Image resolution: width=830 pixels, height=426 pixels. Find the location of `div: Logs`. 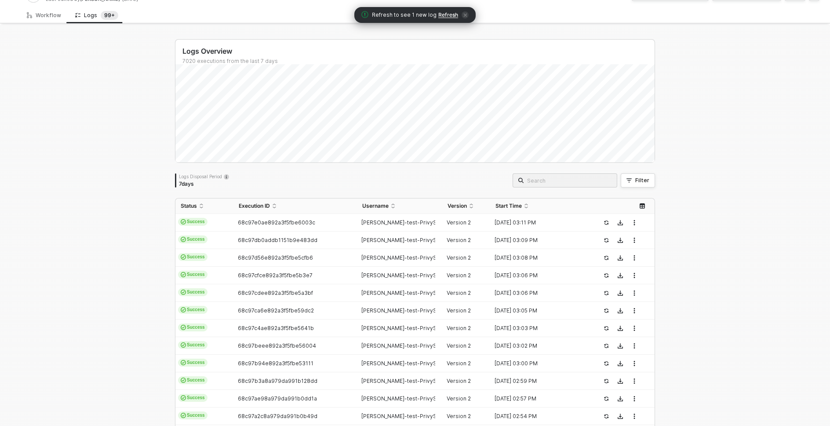

div: Logs is located at coordinates (97, 15).